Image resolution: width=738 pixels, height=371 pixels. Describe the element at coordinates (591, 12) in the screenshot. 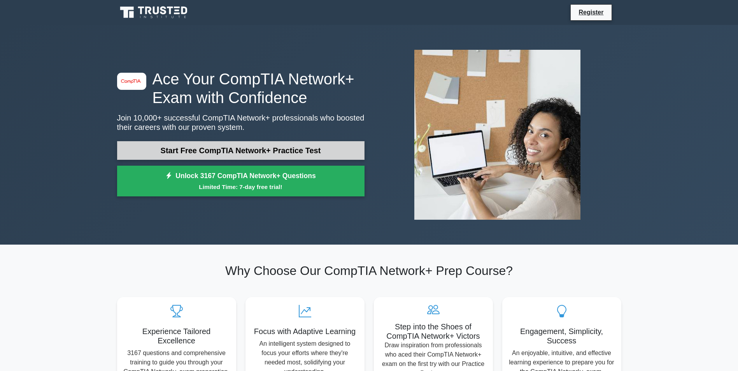

I see `a: Register` at that location.